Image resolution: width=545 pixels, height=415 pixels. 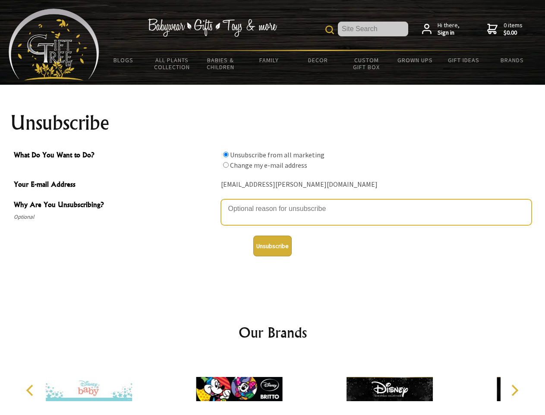 What do you see at coordinates (513, 29) in the screenshot?
I see `span: 0 items` at bounding box center [513, 29].